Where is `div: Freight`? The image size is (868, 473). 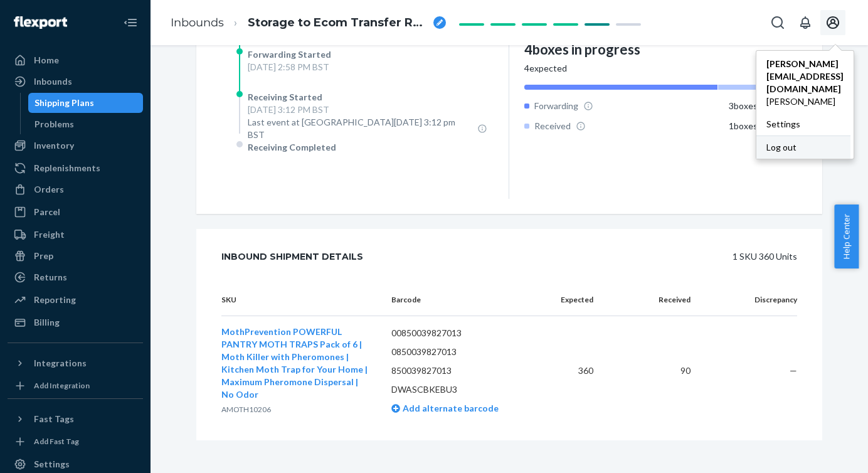 div: Freight is located at coordinates (49, 234).